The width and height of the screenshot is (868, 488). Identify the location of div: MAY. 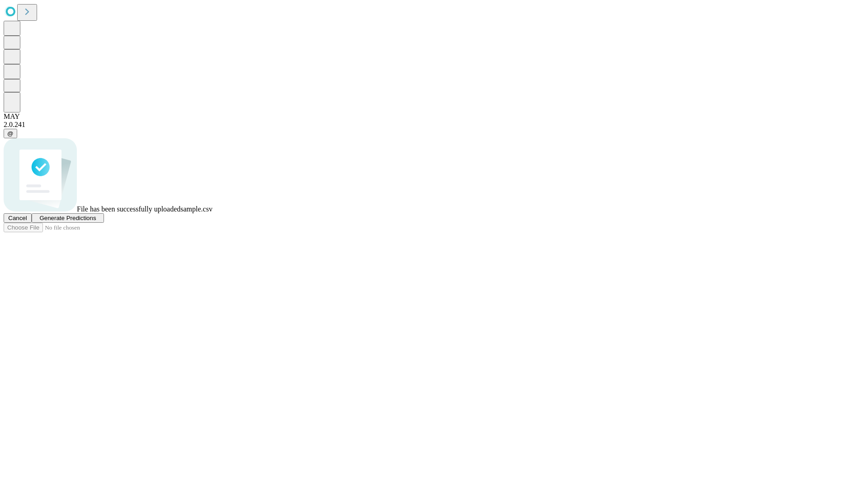
(434, 117).